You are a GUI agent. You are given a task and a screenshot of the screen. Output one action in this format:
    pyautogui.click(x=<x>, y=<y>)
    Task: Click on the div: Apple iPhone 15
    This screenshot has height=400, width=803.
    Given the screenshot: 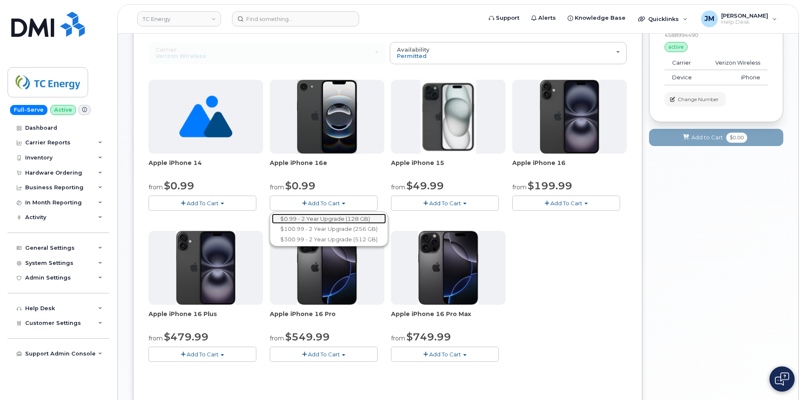 What is the action you would take?
    pyautogui.click(x=448, y=167)
    